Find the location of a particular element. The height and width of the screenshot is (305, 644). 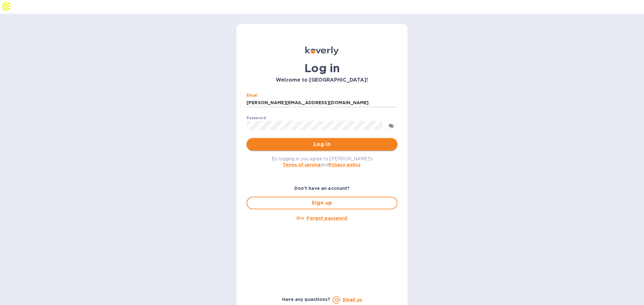

h1: Log in is located at coordinates (322, 68).